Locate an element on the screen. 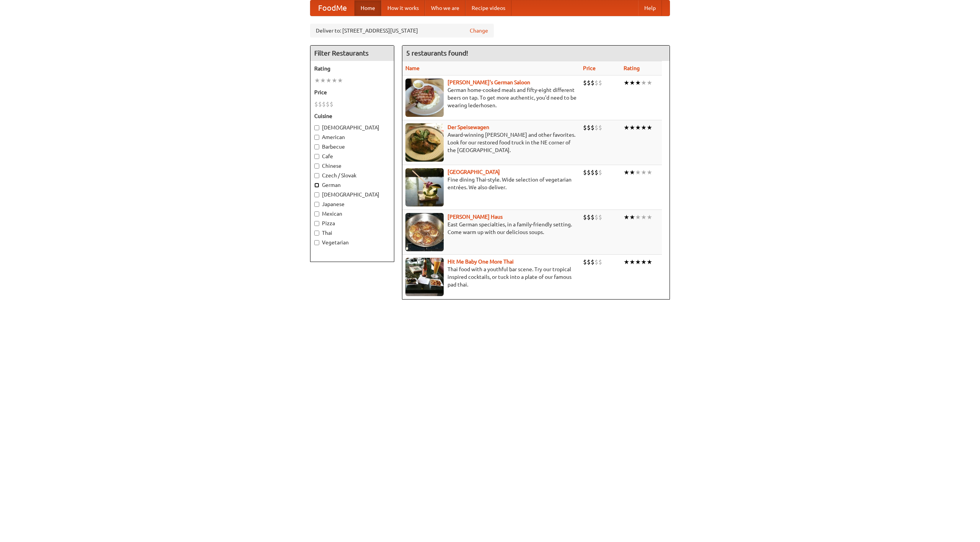 The height and width of the screenshot is (542, 980). a: Name is located at coordinates (413, 69).